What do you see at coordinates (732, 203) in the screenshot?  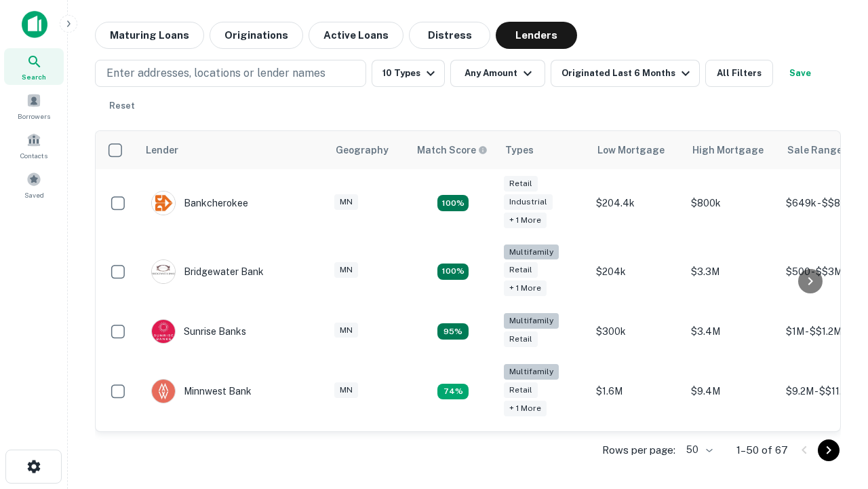 I see `td: $800k` at bounding box center [732, 203].